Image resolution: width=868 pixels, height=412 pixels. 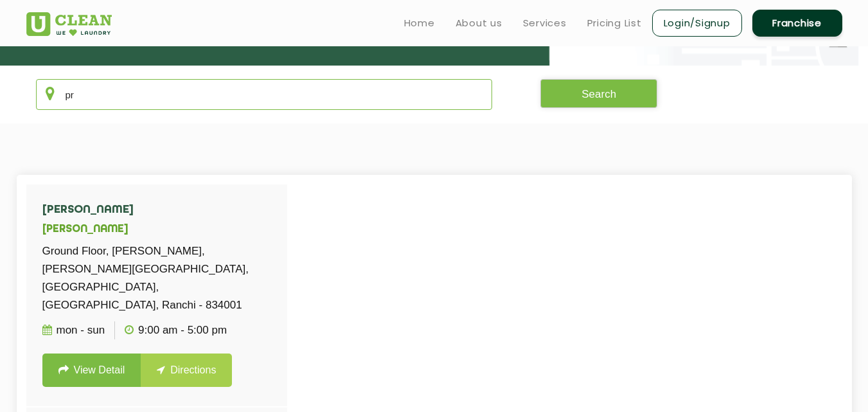 What do you see at coordinates (92, 370) in the screenshot?
I see `a: View Detail` at bounding box center [92, 370].